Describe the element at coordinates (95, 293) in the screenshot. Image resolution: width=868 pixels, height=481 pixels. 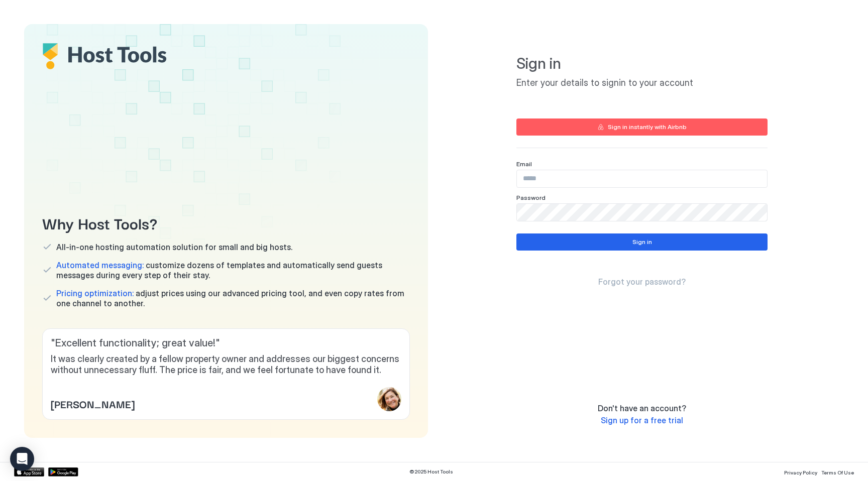
I see `span: Pricing optimization:` at that location.